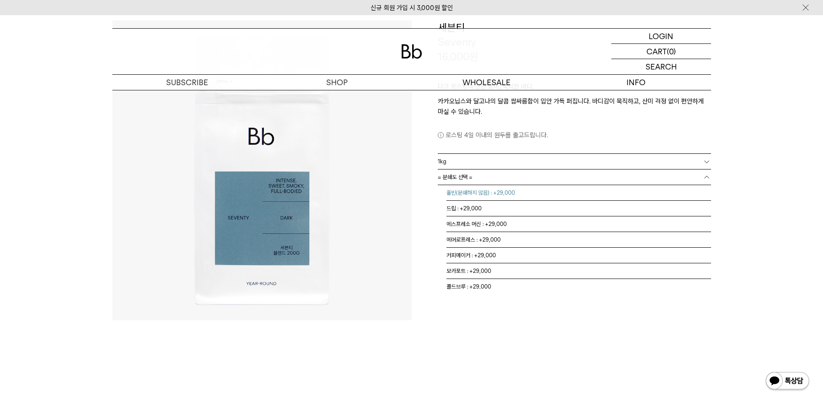  I want to click on img: 로고, so click(412, 51).